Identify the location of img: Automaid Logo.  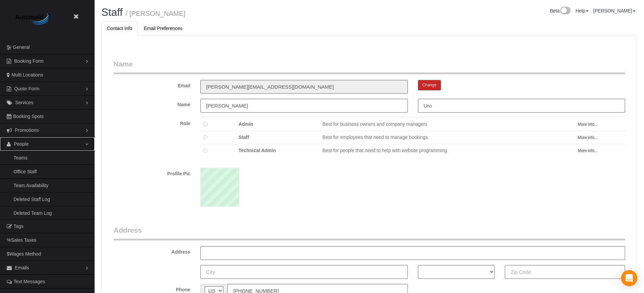
(33, 19).